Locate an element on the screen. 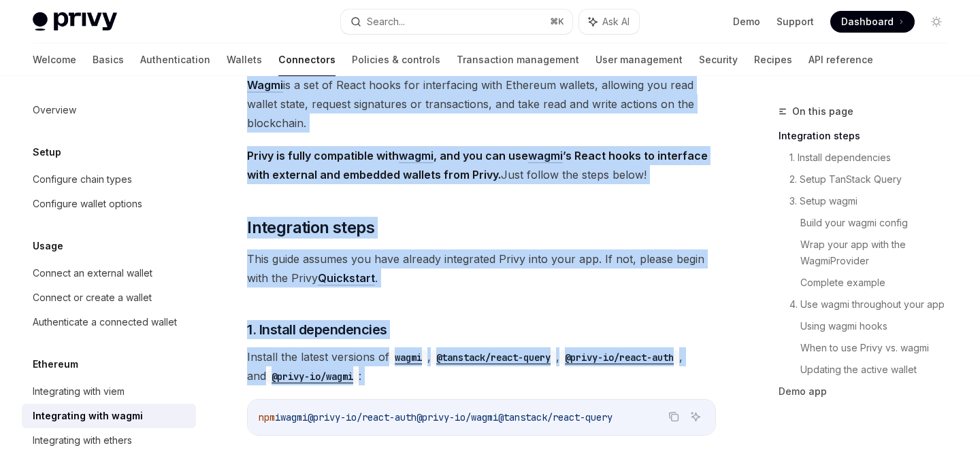 The width and height of the screenshot is (980, 471). a: Build your wagmi config is located at coordinates (879, 224).